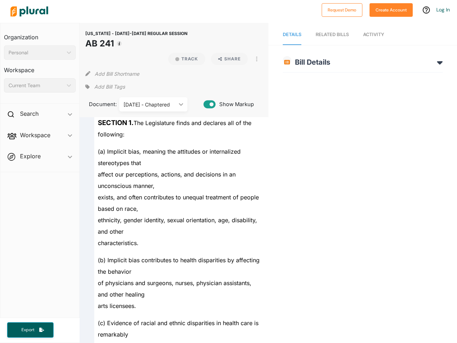 The image size is (457, 343). What do you see at coordinates (136, 44) in the screenshot?
I see `h1: AB 241` at bounding box center [136, 44].